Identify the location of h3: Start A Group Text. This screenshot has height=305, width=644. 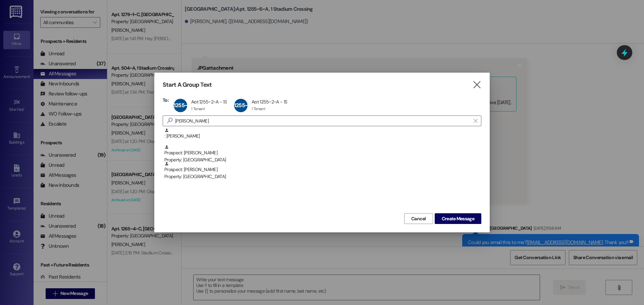
(187, 85).